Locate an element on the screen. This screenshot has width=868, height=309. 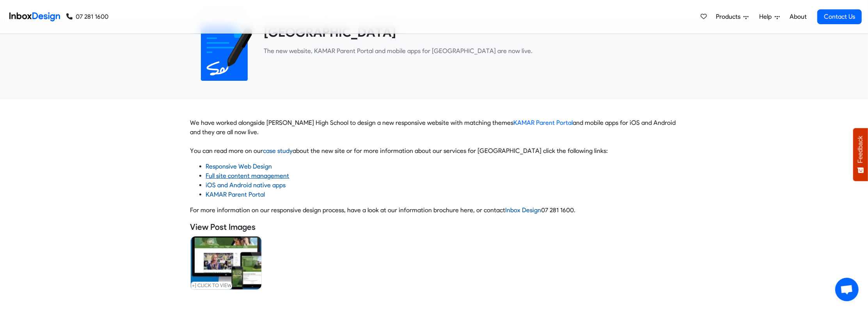
a: Help is located at coordinates (769, 17).